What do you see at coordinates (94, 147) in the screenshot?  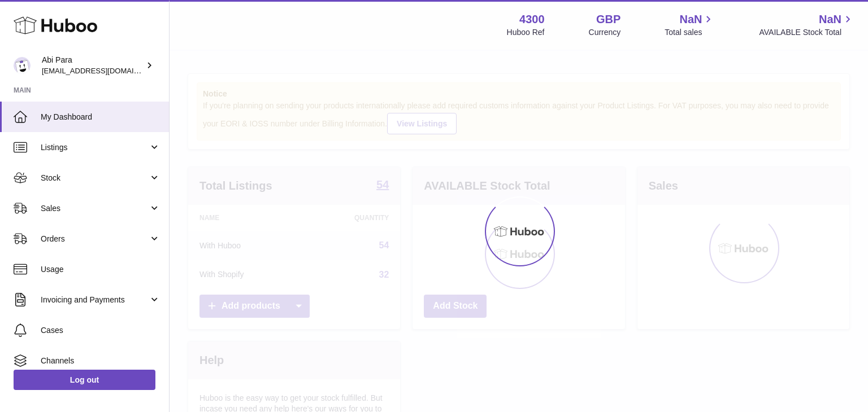 I see `span: Listings` at bounding box center [94, 147].